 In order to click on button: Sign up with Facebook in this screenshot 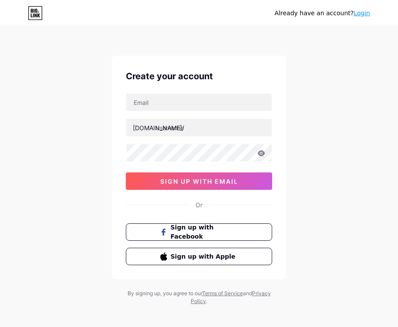, I will do `click(199, 232)`.